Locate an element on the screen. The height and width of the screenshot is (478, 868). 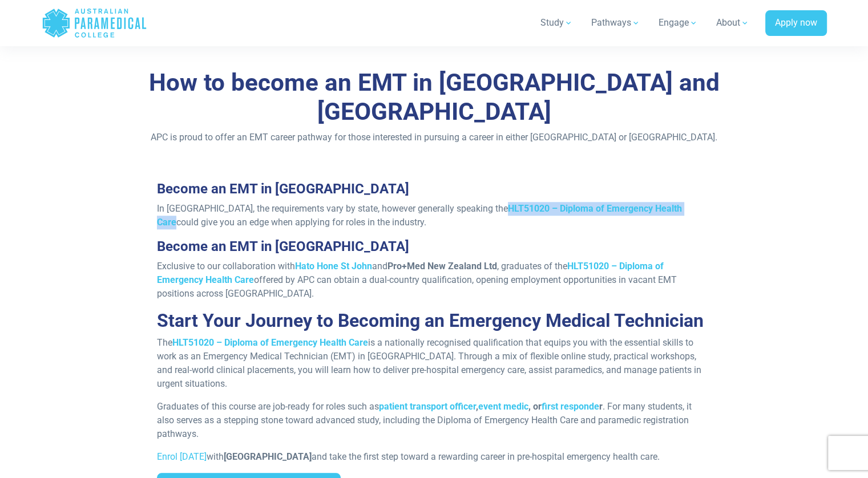
a: Hato Hone St John is located at coordinates (334, 266).